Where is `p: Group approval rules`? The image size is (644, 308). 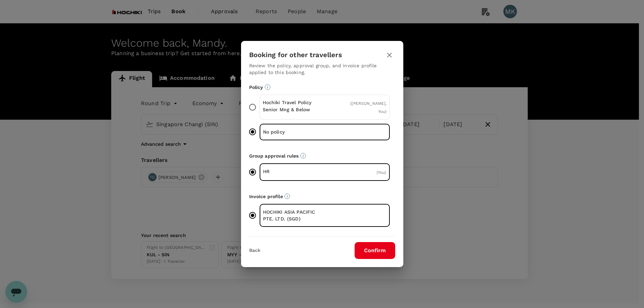
p: Group approval rules is located at coordinates (322, 156).